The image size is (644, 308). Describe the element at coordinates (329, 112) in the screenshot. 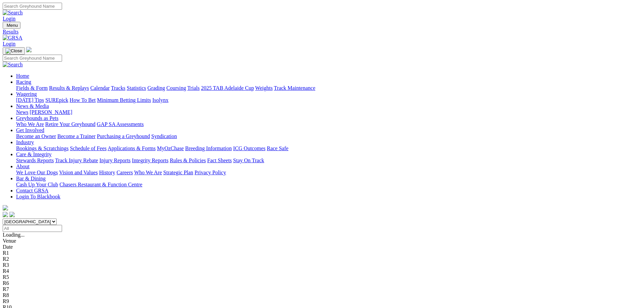

I see `div: News & Media` at that location.